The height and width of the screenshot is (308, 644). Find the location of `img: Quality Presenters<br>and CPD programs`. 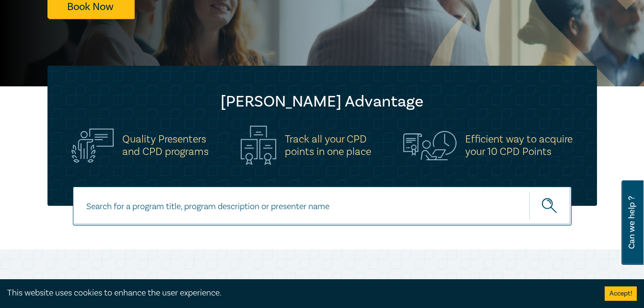

img: Quality Presenters<br>and CPD programs is located at coordinates (93, 146).